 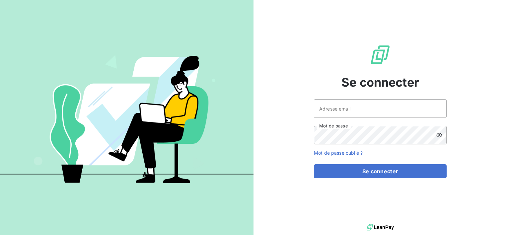 I want to click on input: placeholder, so click(x=380, y=108).